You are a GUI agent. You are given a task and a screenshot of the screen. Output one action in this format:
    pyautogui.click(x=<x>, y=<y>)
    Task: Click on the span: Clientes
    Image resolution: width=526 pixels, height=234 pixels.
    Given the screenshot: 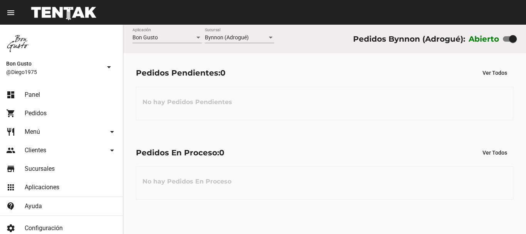 What is the action you would take?
    pyautogui.click(x=35, y=150)
    